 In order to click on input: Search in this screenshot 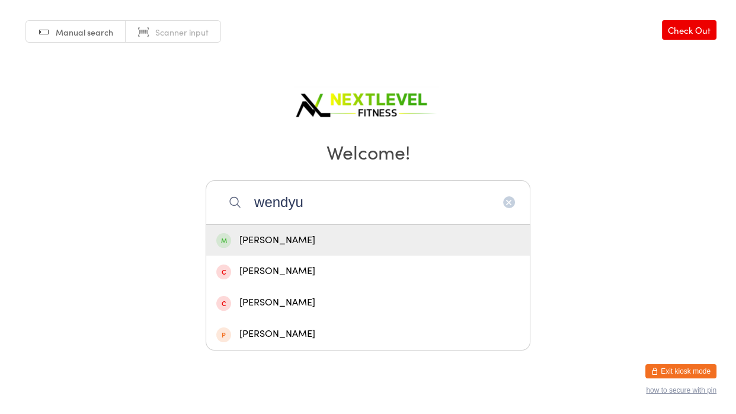, I will do `click(368, 202)`.